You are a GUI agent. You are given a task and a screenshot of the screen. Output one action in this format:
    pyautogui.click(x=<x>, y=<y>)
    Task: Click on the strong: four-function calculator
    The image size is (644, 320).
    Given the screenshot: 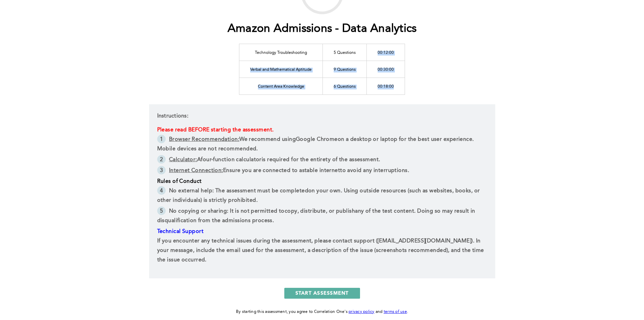 What is the action you would take?
    pyautogui.click(x=231, y=160)
    